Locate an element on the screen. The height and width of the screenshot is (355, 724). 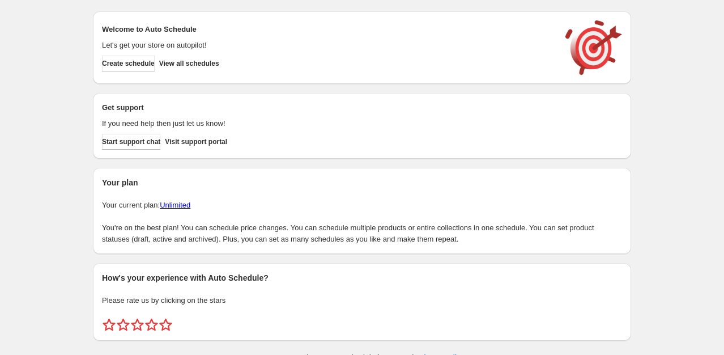
h2: Get support is located at coordinates (328, 108).